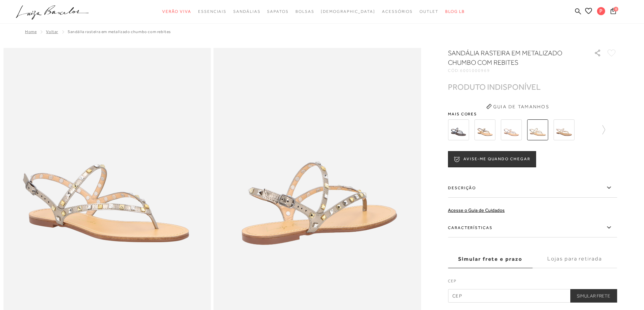 The height and width of the screenshot is (310, 644). Describe the element at coordinates (475, 70) in the screenshot. I see `span: 6001000969` at that location.